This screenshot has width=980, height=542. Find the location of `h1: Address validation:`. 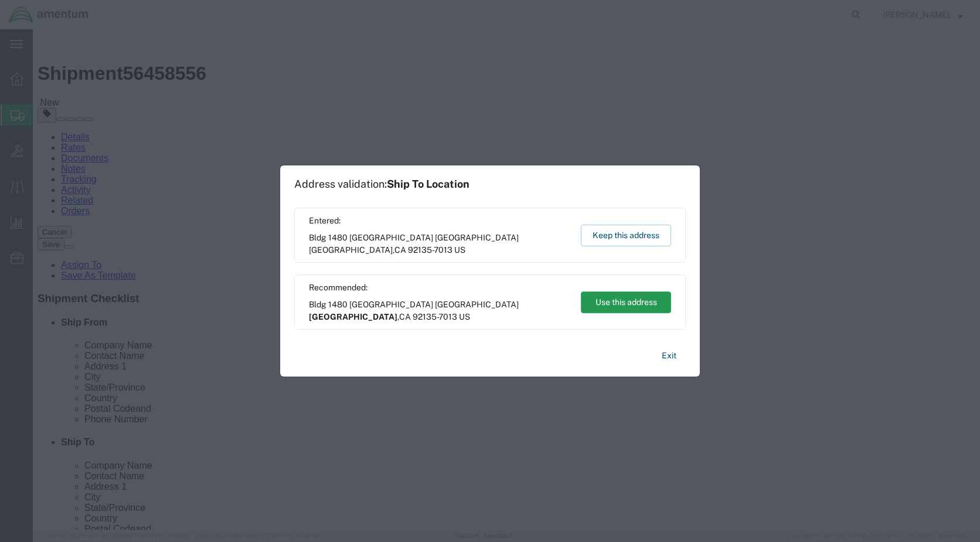

h1: Address validation: is located at coordinates (382, 184).